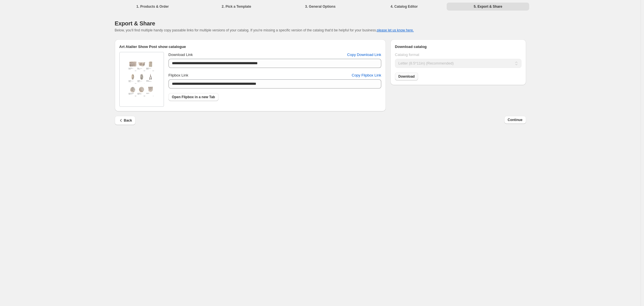 The width and height of the screenshot is (644, 306). I want to click on span: Back, so click(125, 120).